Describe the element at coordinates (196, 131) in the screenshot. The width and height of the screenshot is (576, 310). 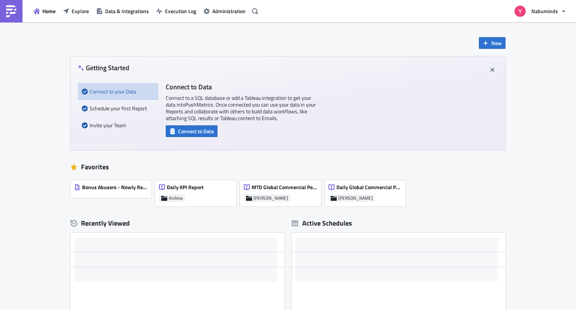
I see `span: Connect to Data` at that location.